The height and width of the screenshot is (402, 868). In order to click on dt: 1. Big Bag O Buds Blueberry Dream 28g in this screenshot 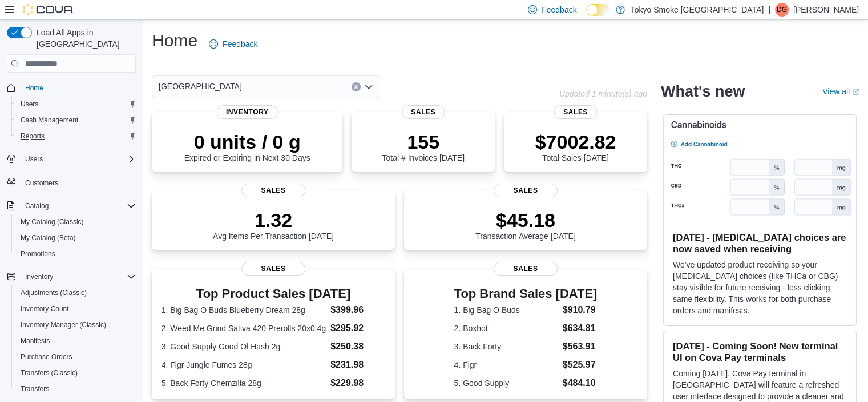, I will do `click(244, 310)`.